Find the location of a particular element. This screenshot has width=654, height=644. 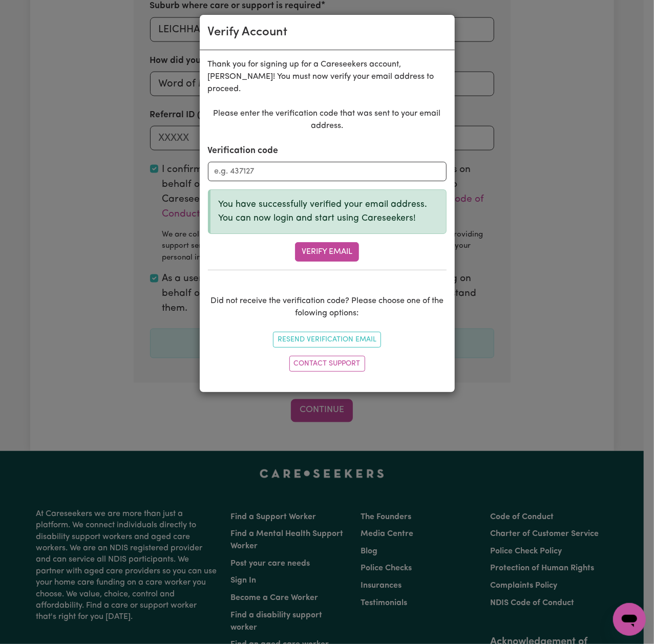

p: Please enter the verification code that was sent to your email address. is located at coordinates (327, 120).